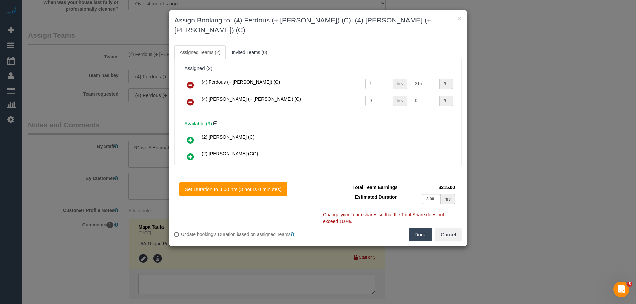  Describe the element at coordinates (243, 234) in the screenshot. I see `label: Update booking's Duration based on assigned Teams` at that location.